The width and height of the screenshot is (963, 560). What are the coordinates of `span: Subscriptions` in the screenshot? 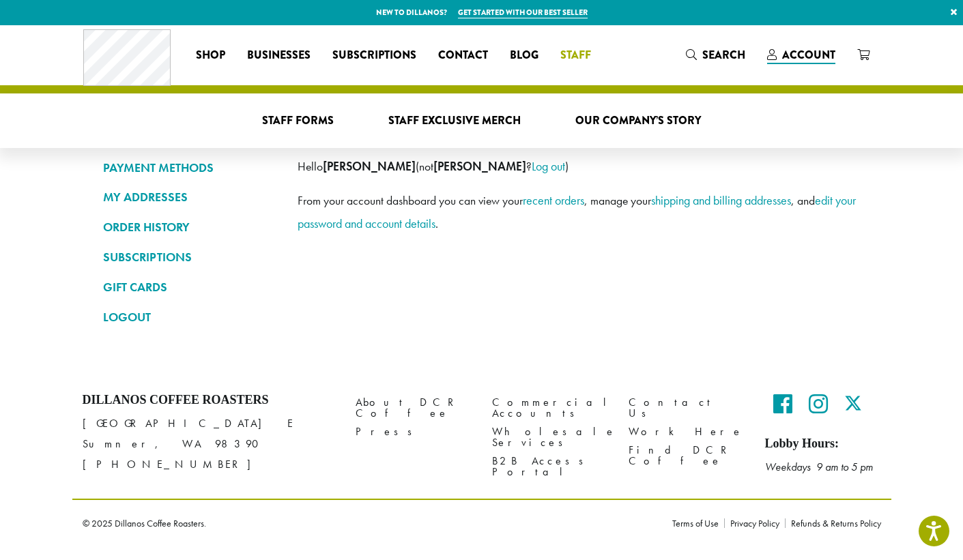 It's located at (374, 55).